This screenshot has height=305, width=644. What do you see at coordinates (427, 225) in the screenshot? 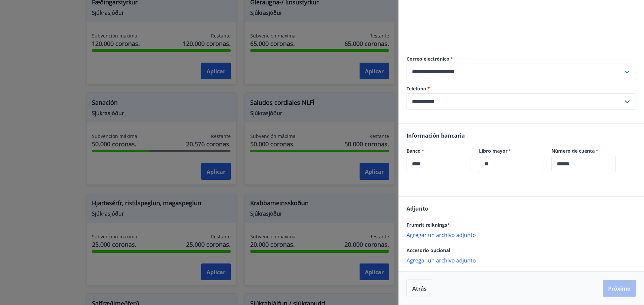
I see `font: Frumrit reiknings` at bounding box center [427, 225].